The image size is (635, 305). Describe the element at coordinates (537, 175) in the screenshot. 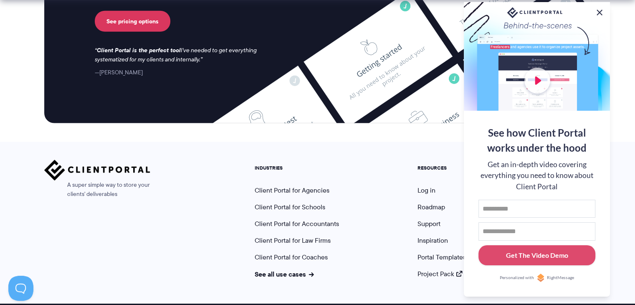

I see `div: Get an in-depth video covering everything you need to know about Client Portal` at that location.